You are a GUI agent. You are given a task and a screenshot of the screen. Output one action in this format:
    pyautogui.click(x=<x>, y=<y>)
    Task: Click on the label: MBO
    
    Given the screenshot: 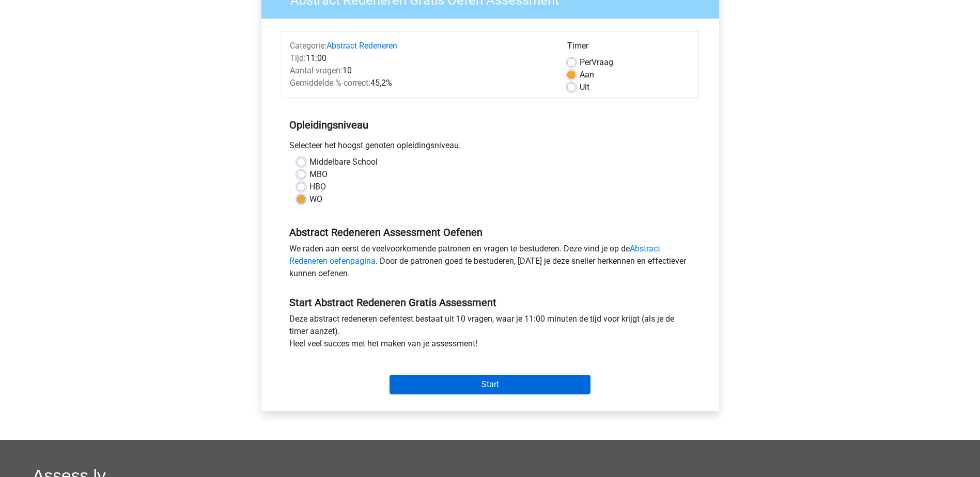 What is the action you would take?
    pyautogui.click(x=318, y=174)
    